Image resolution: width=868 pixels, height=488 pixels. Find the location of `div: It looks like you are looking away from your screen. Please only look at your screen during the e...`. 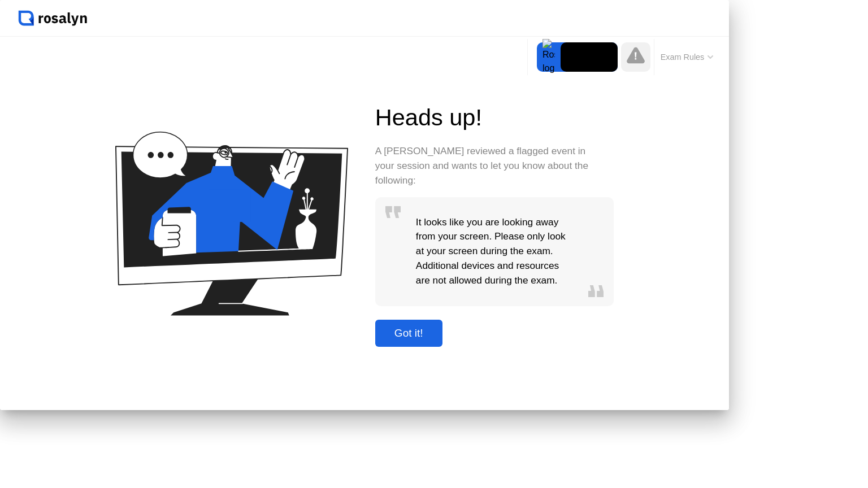

div: It looks like you are looking away from your screen. Please only look at your screen during the e... is located at coordinates (494, 252).